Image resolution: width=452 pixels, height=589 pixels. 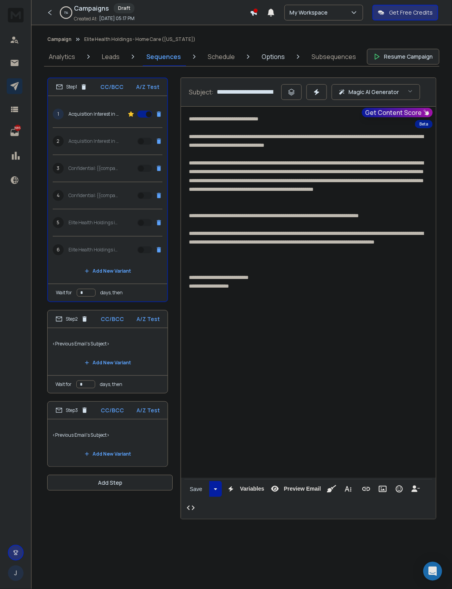 What do you see at coordinates (376, 92) in the screenshot?
I see `button: Magic AI Generator` at bounding box center [376, 92].